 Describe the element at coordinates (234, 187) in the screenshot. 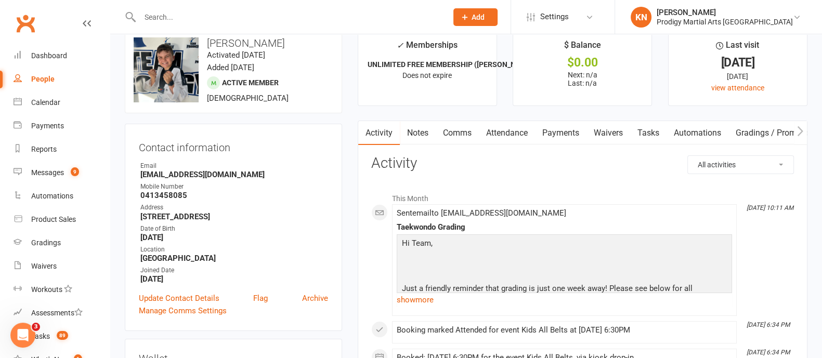

I see `div: Mobile Number` at that location.